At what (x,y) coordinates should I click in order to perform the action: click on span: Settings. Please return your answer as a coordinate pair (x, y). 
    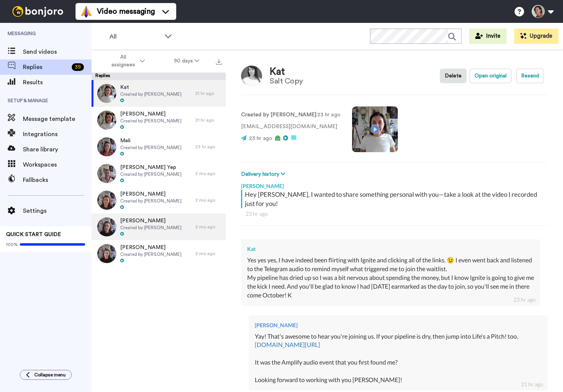
    Looking at the image, I should click on (57, 211).